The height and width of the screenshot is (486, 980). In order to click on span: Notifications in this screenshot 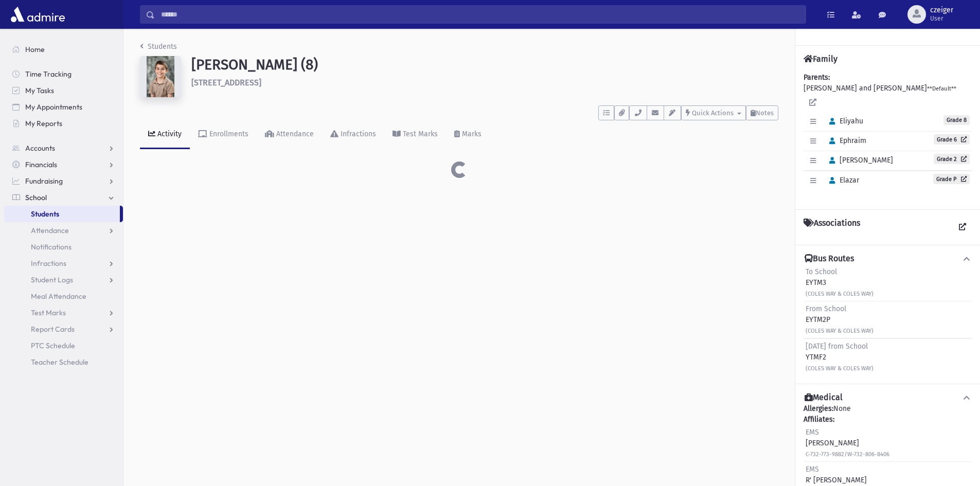, I will do `click(51, 247)`.